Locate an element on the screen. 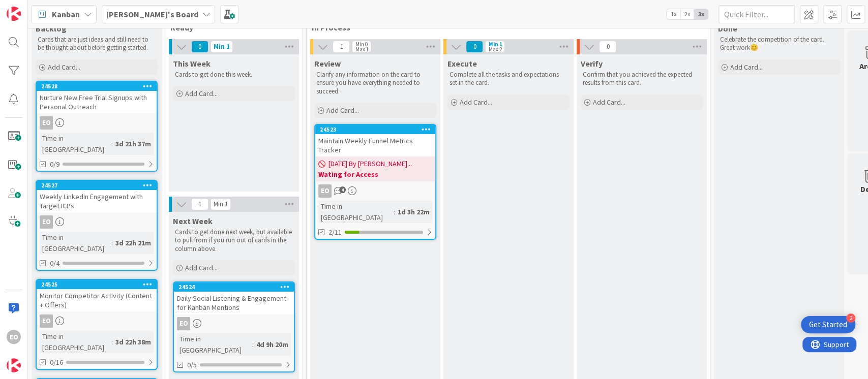 Image resolution: width=868 pixels, height=379 pixels. span: Backlog is located at coordinates (51, 29).